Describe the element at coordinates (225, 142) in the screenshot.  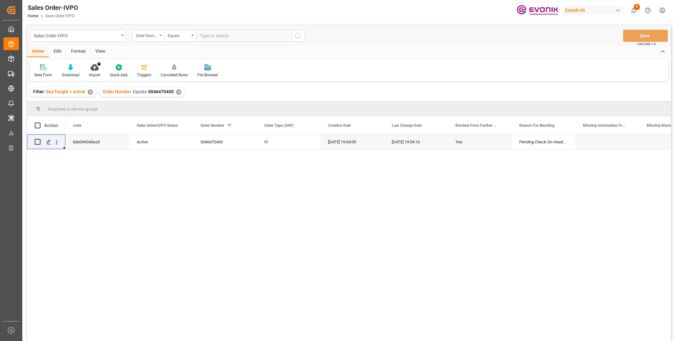
I see `div: 0046470400` at that location.